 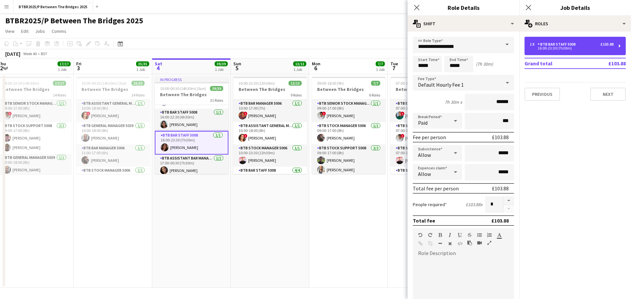 What do you see at coordinates (40, 31) in the screenshot?
I see `a: Jobs` at bounding box center [40, 31].